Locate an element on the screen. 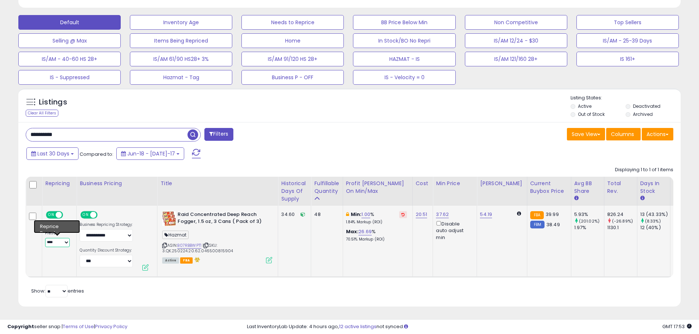  button: IS/AM 61/90 HS28+ 3% is located at coordinates (181, 59).